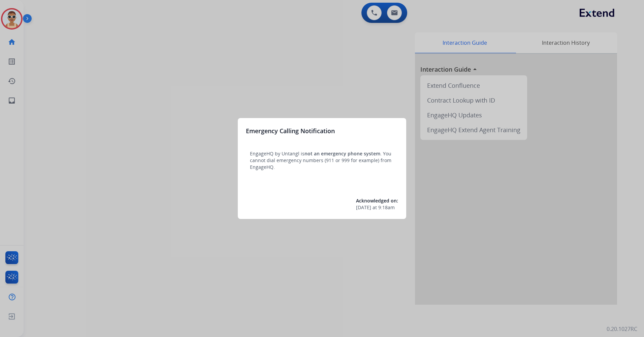 The image size is (644, 337). Describe the element at coordinates (322, 161) in the screenshot. I see `p: EngageHQ by Untangl is . You cannot dial emergency numbers (911 or 999 for example) from EngageHQ.` at that location.